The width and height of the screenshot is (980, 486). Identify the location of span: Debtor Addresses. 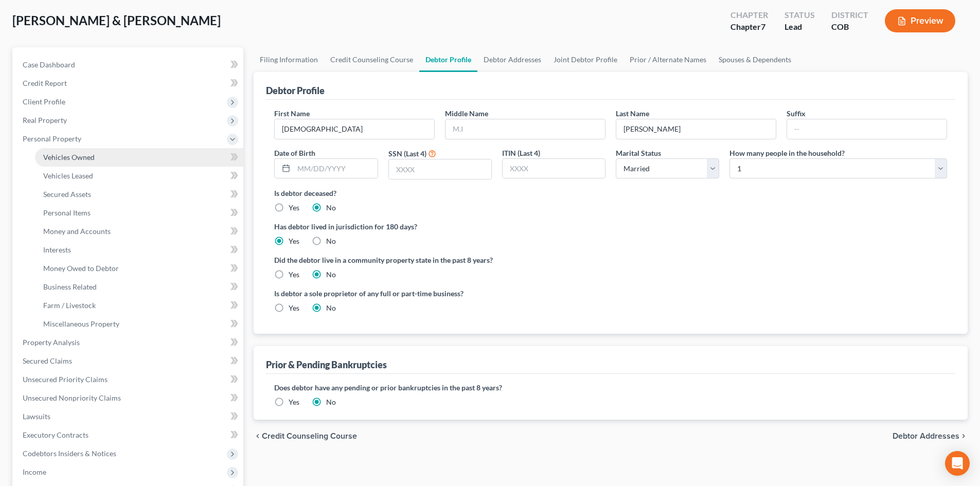
(926, 436).